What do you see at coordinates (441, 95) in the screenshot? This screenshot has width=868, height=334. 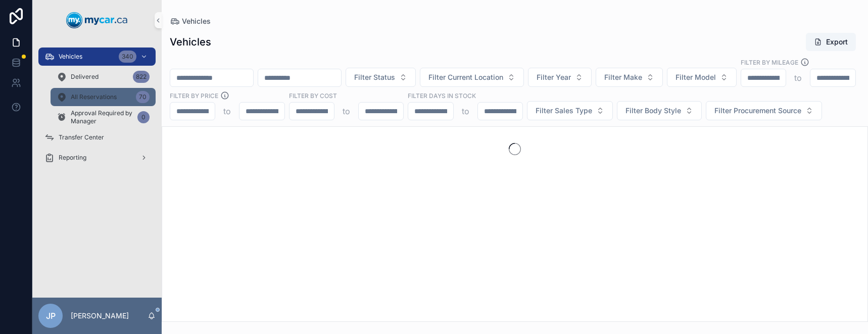 I see `label: Filter Days In Stock` at bounding box center [441, 95].